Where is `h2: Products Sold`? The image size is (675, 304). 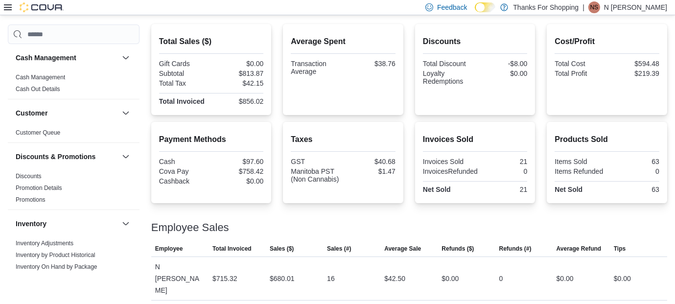
h2: Products Sold is located at coordinates (607, 139).